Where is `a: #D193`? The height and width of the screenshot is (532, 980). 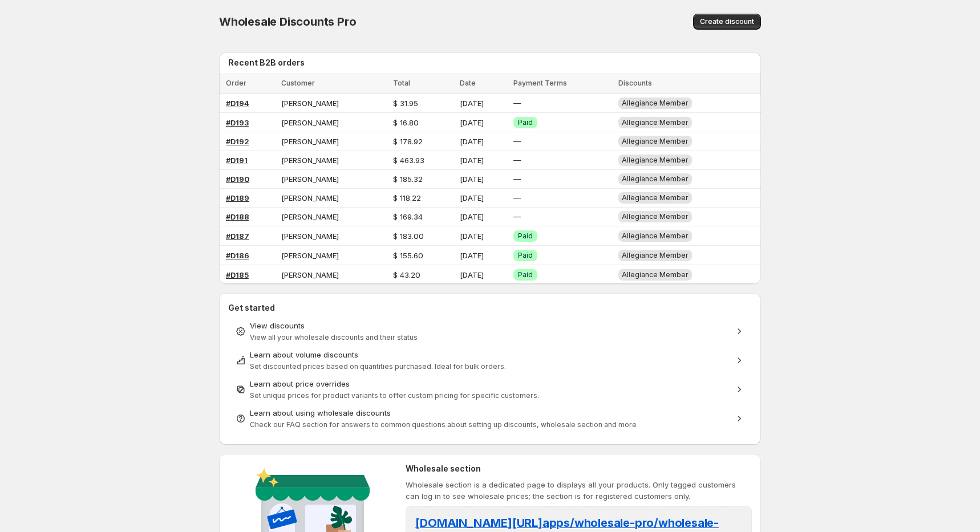 a: #D193 is located at coordinates (237, 123).